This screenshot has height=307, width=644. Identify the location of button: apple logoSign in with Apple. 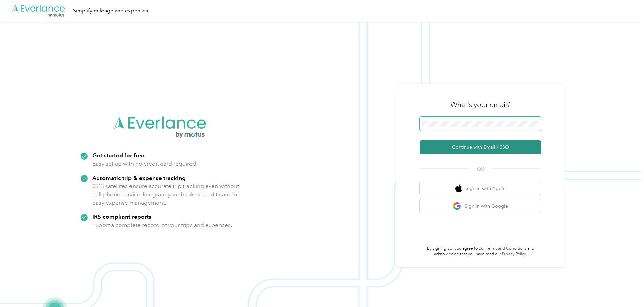
(480, 188).